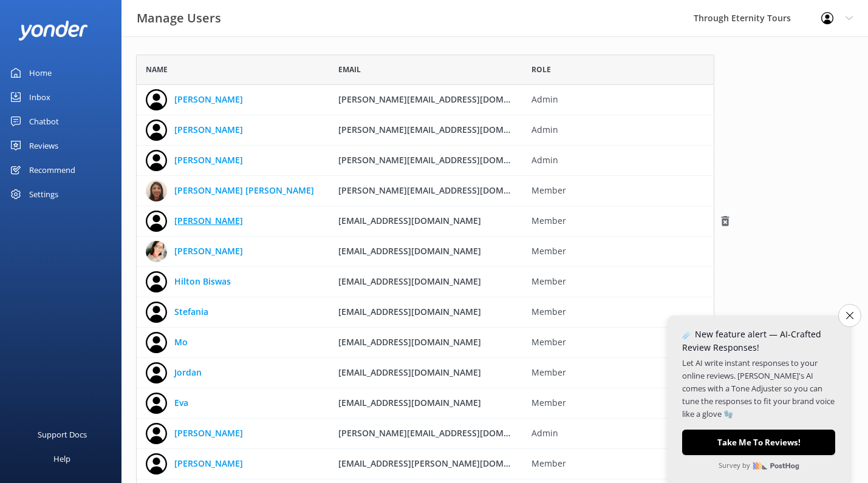 This screenshot has width=868, height=483. What do you see at coordinates (202, 281) in the screenshot?
I see `a: Hilton Biswas` at bounding box center [202, 281].